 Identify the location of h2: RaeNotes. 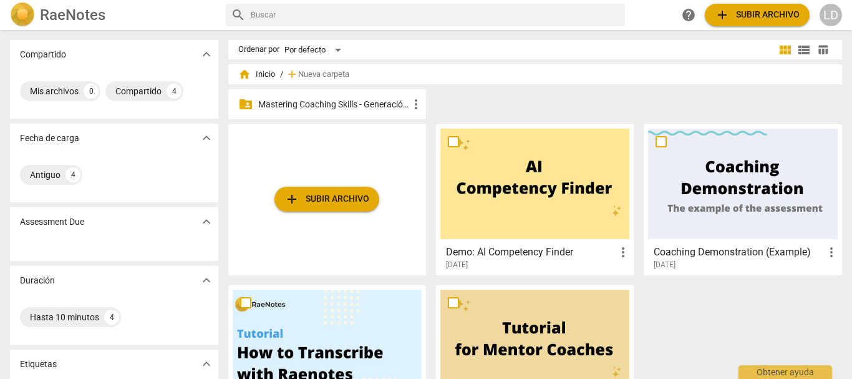
(72, 15).